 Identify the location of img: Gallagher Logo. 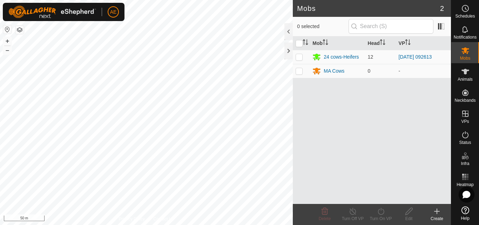
(52, 12).